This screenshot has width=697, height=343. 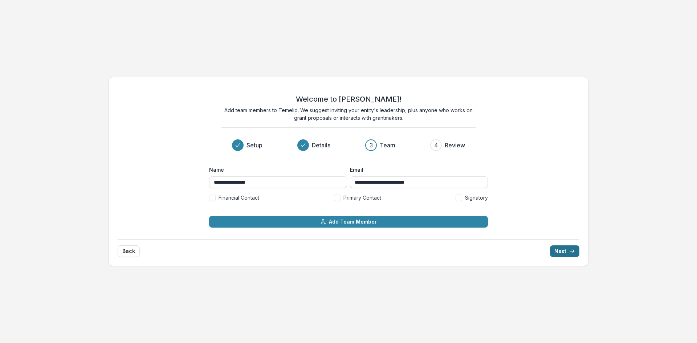 What do you see at coordinates (321, 145) in the screenshot?
I see `h3: Details` at bounding box center [321, 145].